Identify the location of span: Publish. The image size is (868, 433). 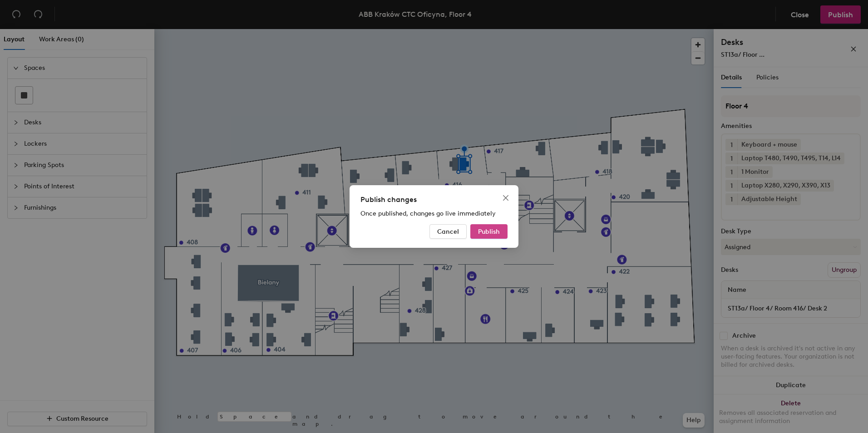
(489, 232).